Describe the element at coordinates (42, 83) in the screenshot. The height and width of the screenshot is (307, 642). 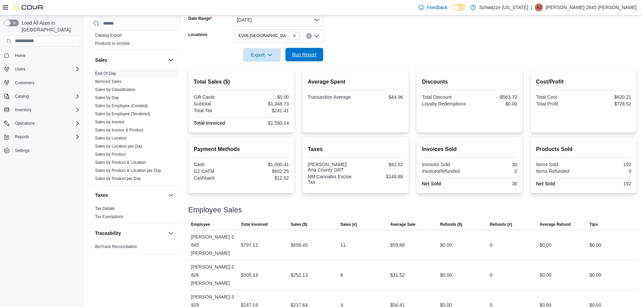
I see `button: Customers` at that location.